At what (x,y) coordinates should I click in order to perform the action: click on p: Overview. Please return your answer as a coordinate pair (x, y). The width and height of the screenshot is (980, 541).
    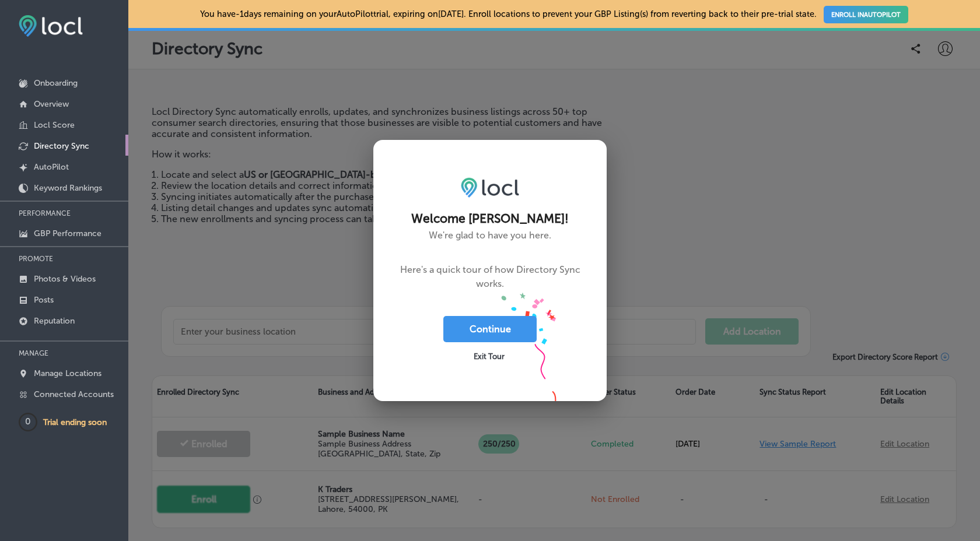
    Looking at the image, I should click on (51, 104).